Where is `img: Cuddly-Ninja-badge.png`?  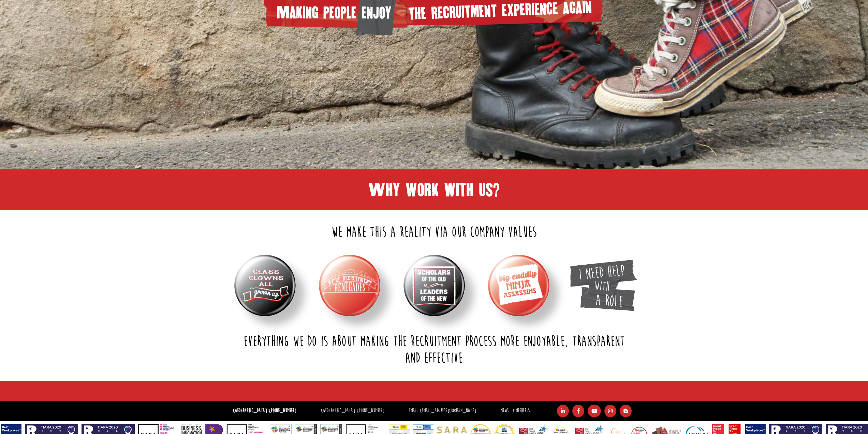
img: Cuddly-Ninja-badge.png is located at coordinates (519, 285).